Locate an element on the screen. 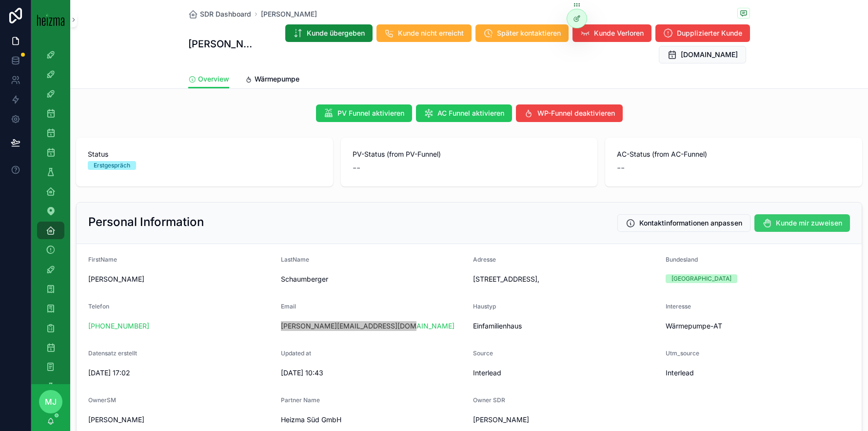 The height and width of the screenshot is (431, 868). span: LastName is located at coordinates (295, 259).